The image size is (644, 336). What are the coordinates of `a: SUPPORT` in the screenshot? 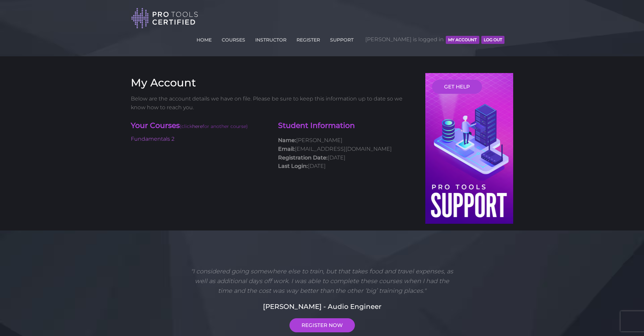 It's located at (342, 39).